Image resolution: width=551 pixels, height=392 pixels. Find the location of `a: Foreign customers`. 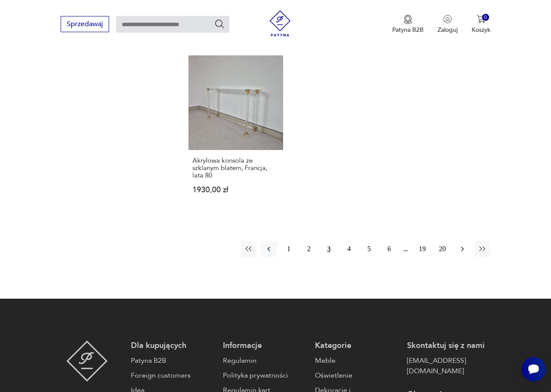

a: Foreign customers is located at coordinates (172, 375).